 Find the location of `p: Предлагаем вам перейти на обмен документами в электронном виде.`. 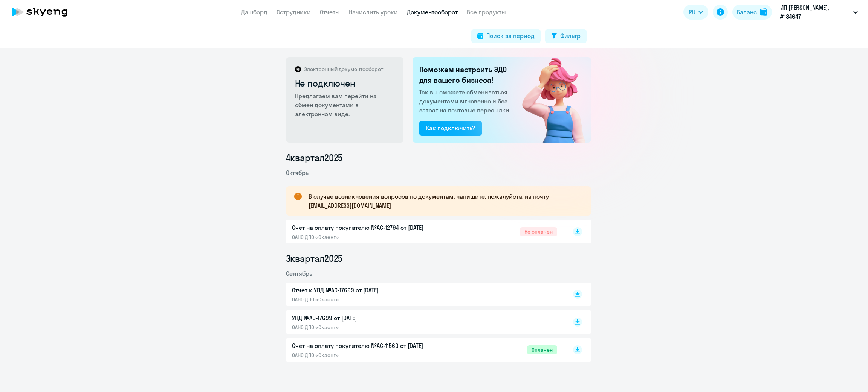

p: Предлагаем вам перейти на обмен документами в электронном виде. is located at coordinates (345, 105).